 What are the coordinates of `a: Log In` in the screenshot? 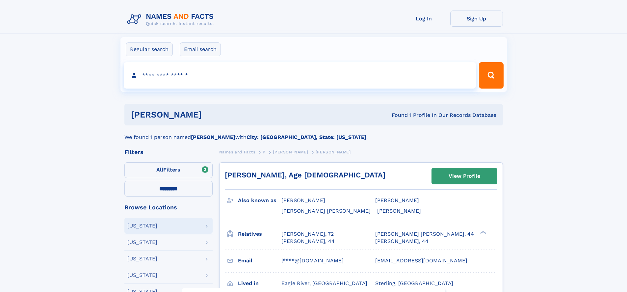 It's located at (424, 18).